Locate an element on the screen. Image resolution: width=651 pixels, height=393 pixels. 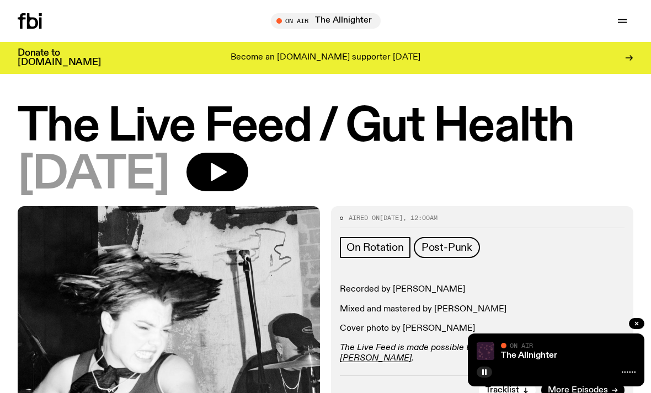
span: On Rotation is located at coordinates (375, 248).